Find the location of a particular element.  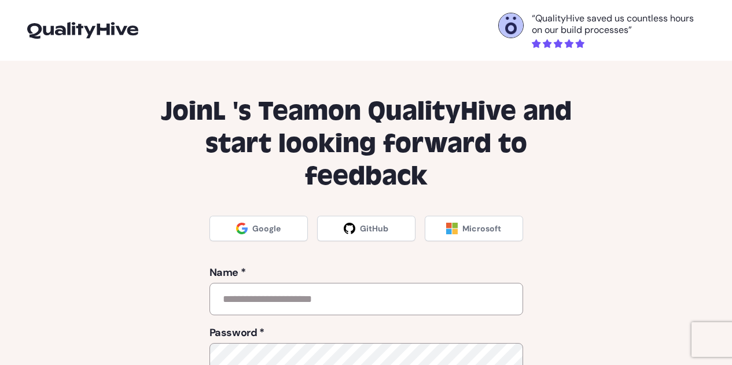

a: Google is located at coordinates (259, 229).